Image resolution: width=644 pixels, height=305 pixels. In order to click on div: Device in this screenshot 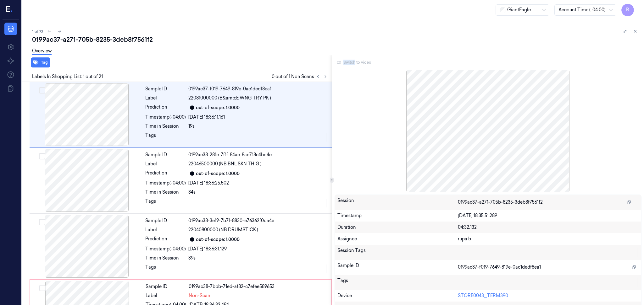, I will do `click(397, 296)`.